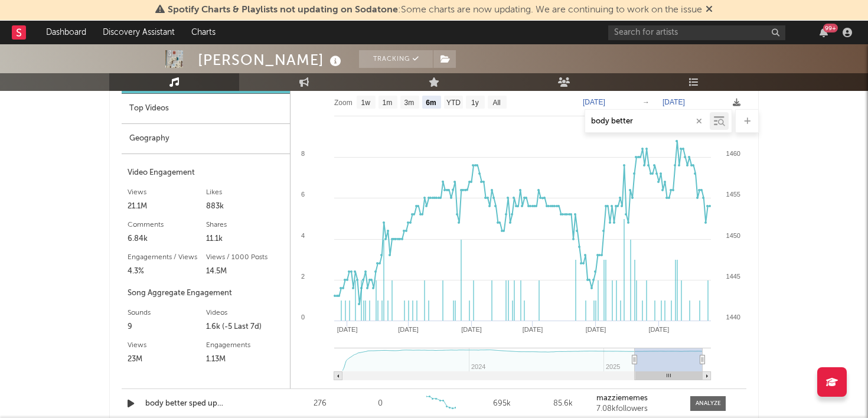 The height and width of the screenshot is (418, 868). I want to click on text: 0, so click(303, 317).